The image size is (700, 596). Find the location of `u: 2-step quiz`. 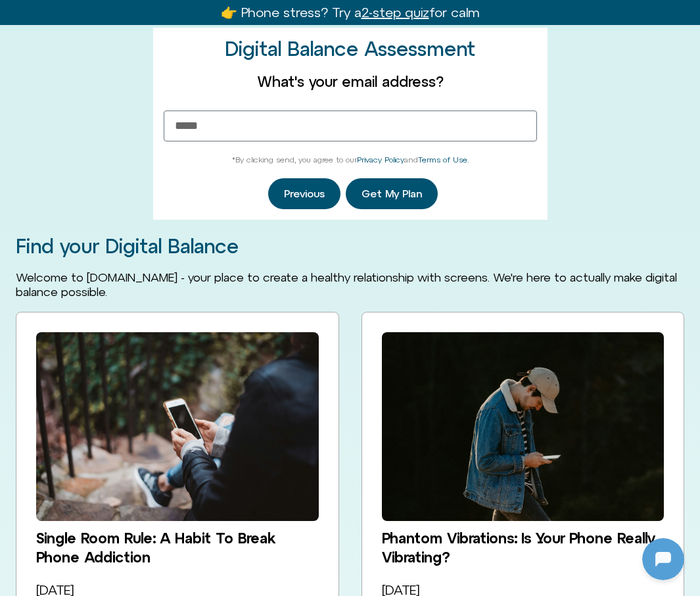

u: 2-step quiz is located at coordinates (395, 12).